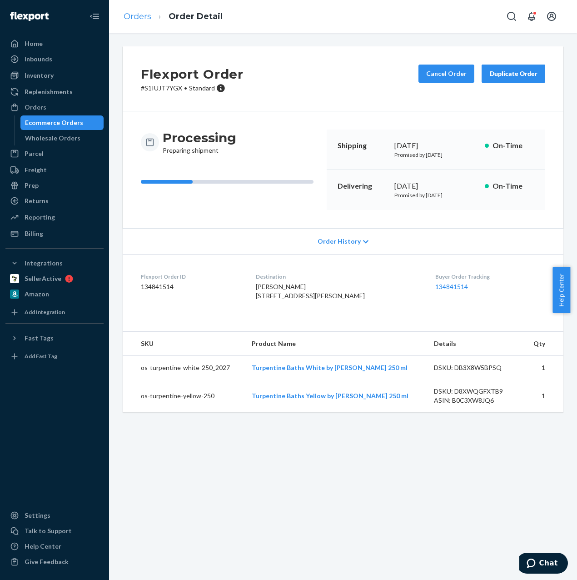 This screenshot has width=577, height=580. Describe the element at coordinates (192, 74) in the screenshot. I see `h2: Flexport Order` at that location.